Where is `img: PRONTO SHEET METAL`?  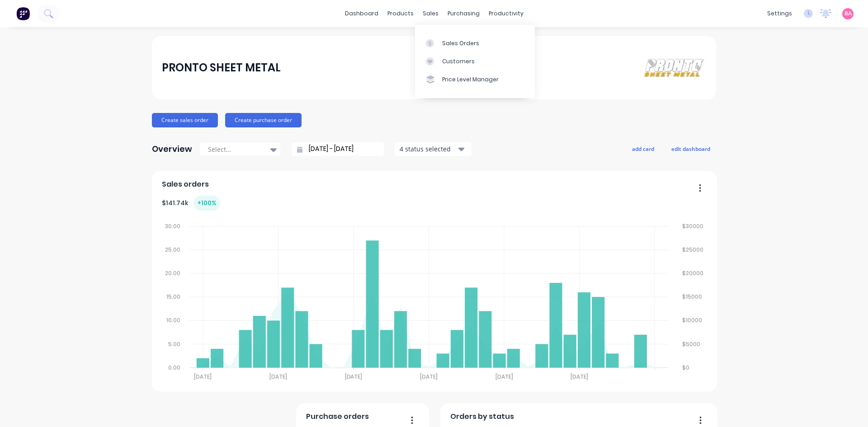 img: PRONTO SHEET METAL is located at coordinates (675, 68).